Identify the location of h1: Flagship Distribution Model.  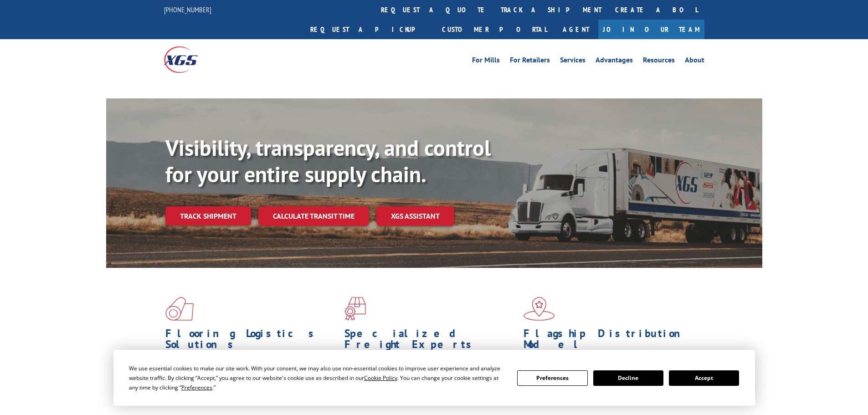
(610, 341).